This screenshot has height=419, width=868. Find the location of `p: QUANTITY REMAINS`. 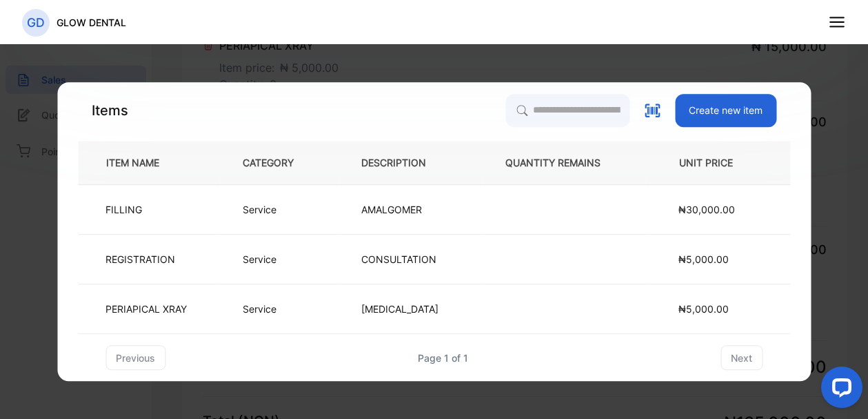

p: QUANTITY REMAINS is located at coordinates (564, 162).